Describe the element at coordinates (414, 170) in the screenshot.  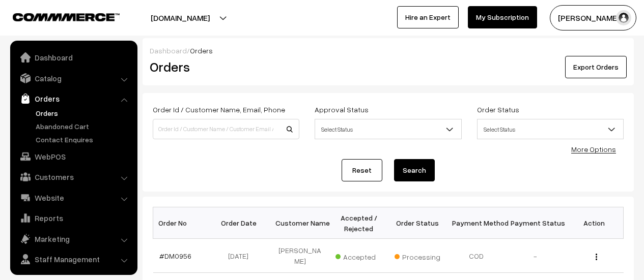
I see `button: Search` at that location.